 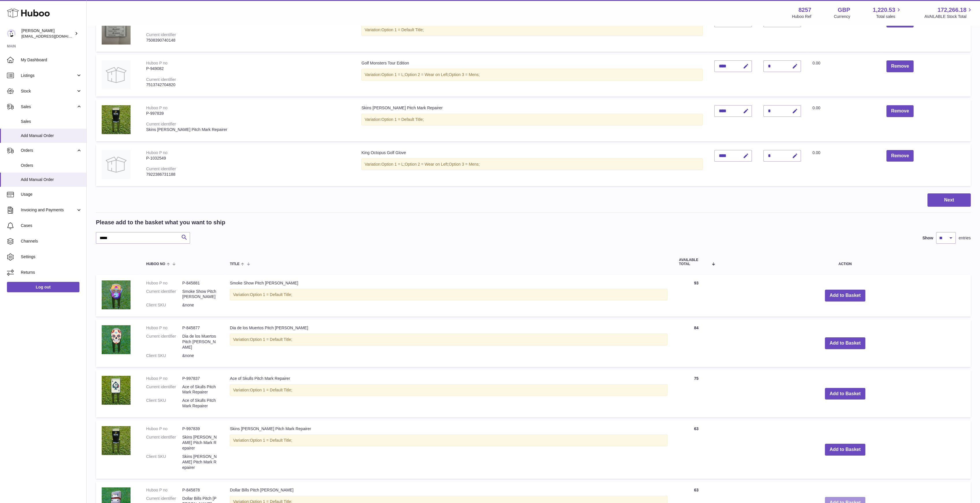 What do you see at coordinates (888, 16) in the screenshot?
I see `span: Total sales` at bounding box center [888, 16].